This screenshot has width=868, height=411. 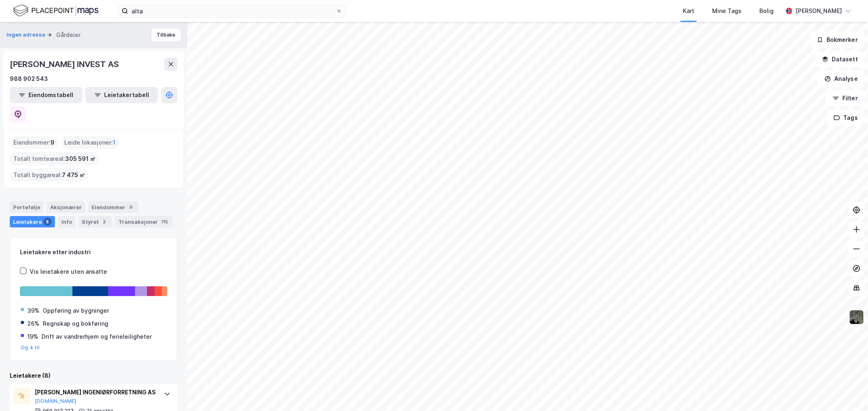 What do you see at coordinates (164, 222) in the screenshot?
I see `div: 115` at bounding box center [164, 222].